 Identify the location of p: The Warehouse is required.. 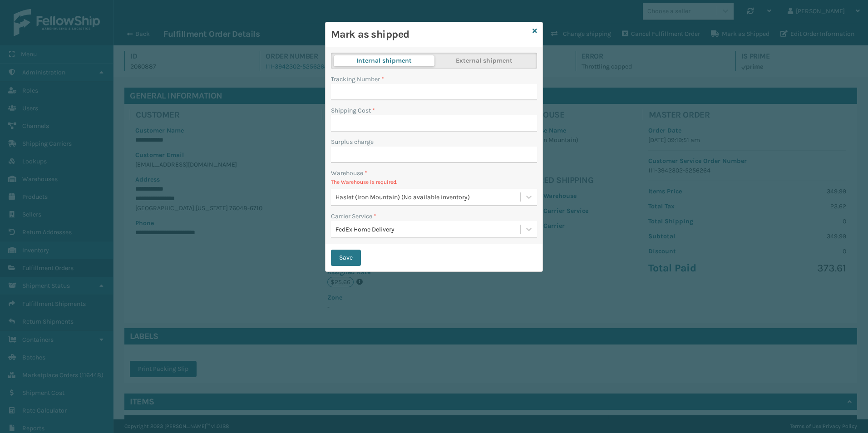
(434, 182).